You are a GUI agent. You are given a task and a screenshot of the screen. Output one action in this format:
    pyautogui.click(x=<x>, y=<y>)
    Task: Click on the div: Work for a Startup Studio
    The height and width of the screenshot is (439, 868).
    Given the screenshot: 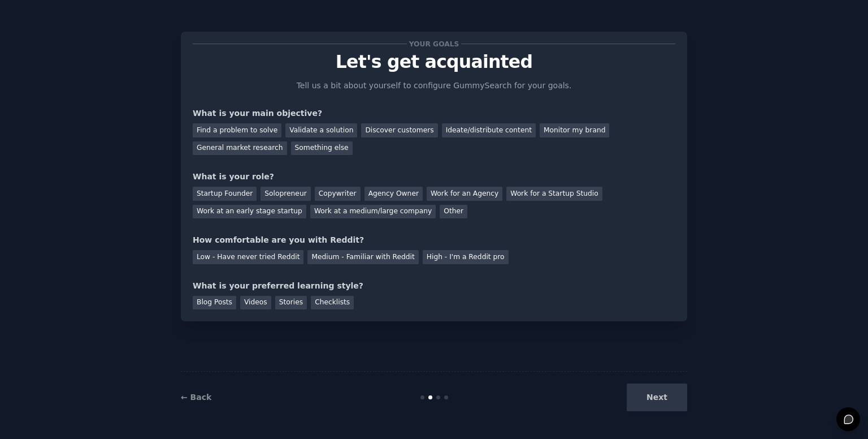 What is the action you would take?
    pyautogui.click(x=554, y=193)
    